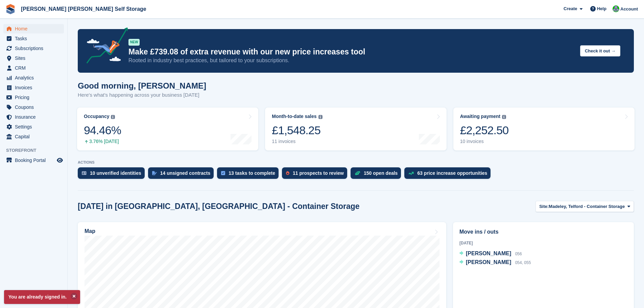  I want to click on span: Coupons, so click(35, 107).